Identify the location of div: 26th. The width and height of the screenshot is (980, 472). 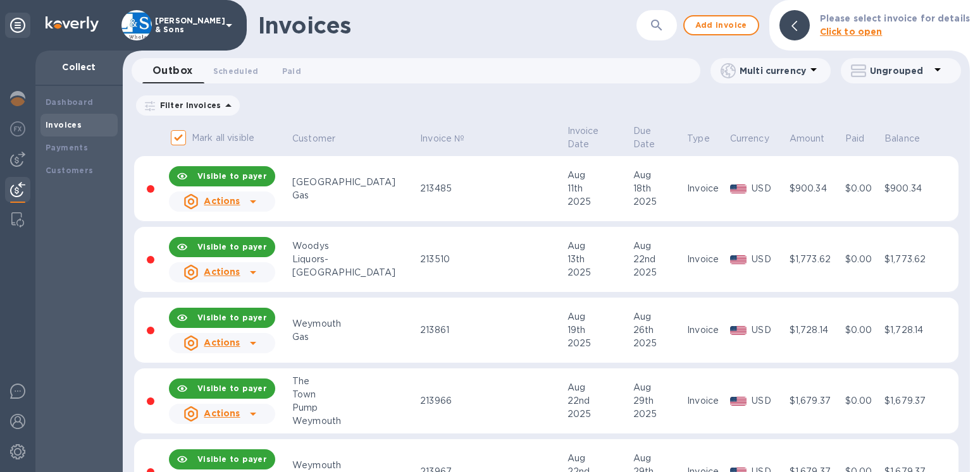
(658, 330).